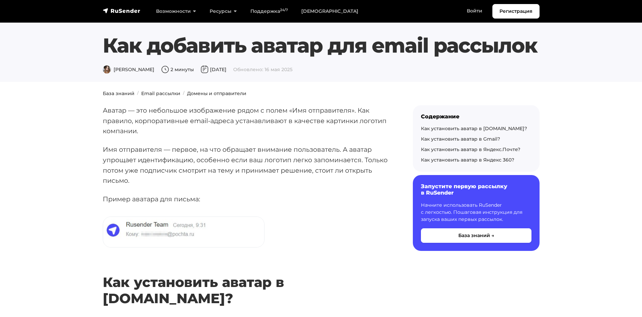 Image resolution: width=642 pixels, height=317 pixels. Describe the element at coordinates (321, 93) in the screenshot. I see `nav: breadcrumb` at that location.